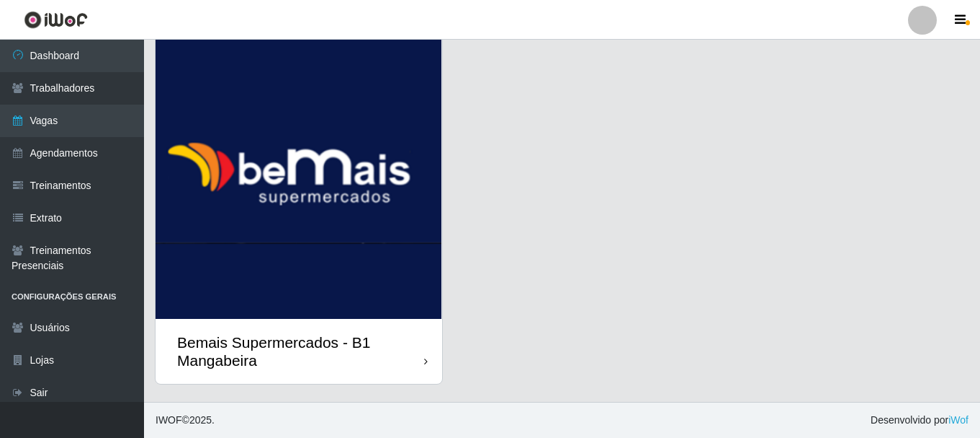  Describe the element at coordinates (300, 351) in the screenshot. I see `div: Bemais Supermercados - B1 Mangabeira` at that location.